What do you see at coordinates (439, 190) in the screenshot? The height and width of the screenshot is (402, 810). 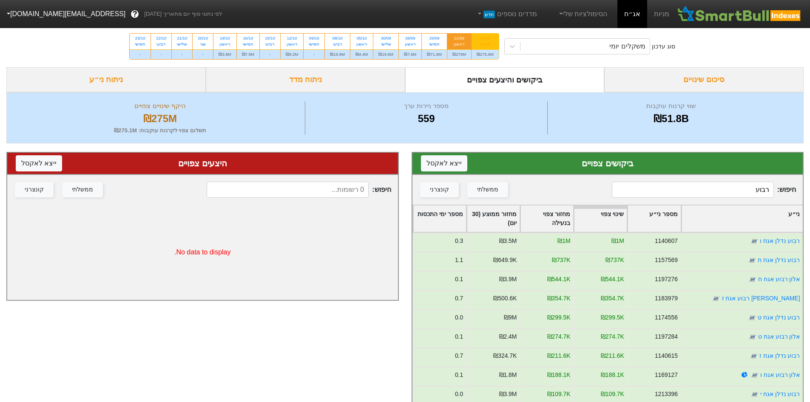 I see `button: קונצרני` at bounding box center [439, 190].